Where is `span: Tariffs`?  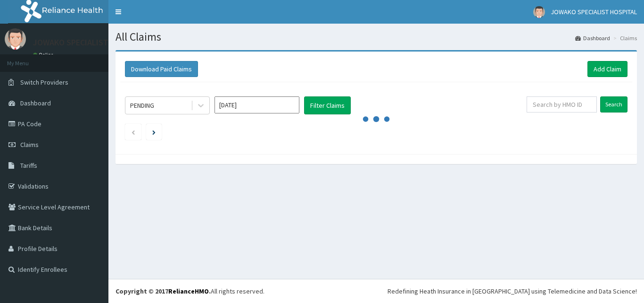 span: Tariffs is located at coordinates (29, 165).